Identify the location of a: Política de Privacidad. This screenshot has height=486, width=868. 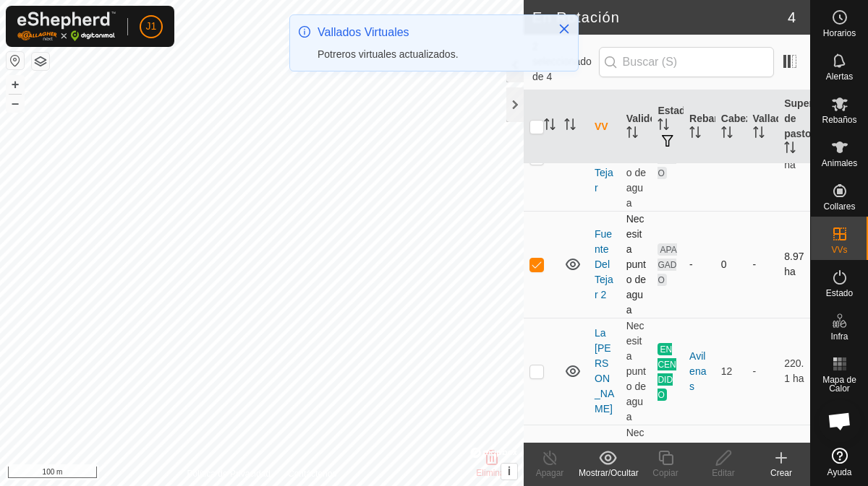
(229, 474).